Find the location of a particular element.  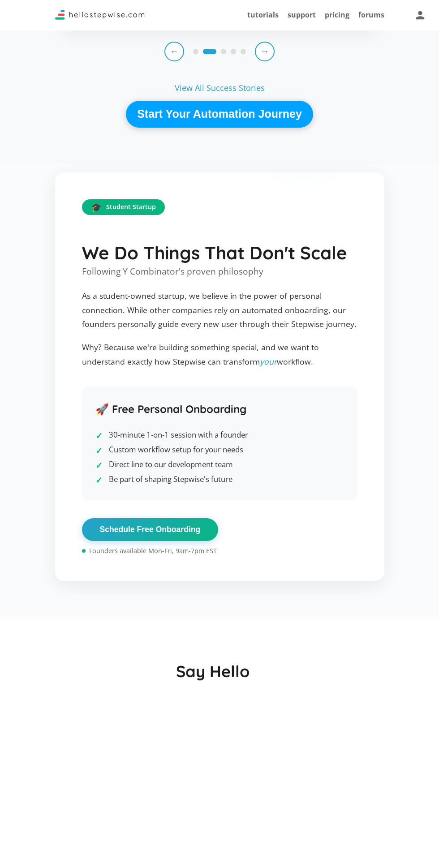

p: Following Y Combinator's proven philosophy is located at coordinates (220, 271).